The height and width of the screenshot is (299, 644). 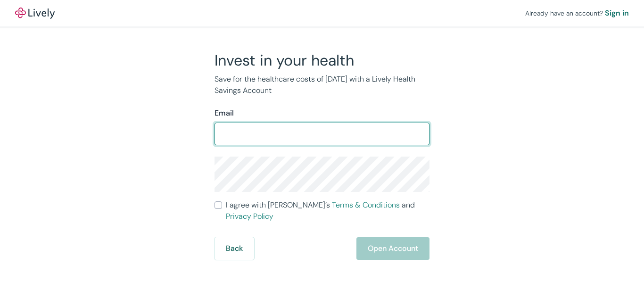 I want to click on h2: Invest in your health, so click(x=322, y=60).